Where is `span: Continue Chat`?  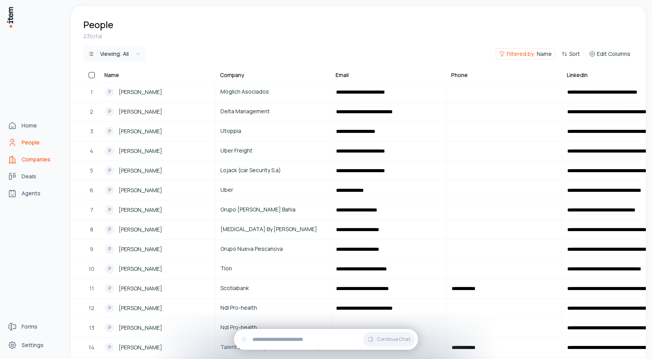
span: Continue Chat is located at coordinates (393, 339).